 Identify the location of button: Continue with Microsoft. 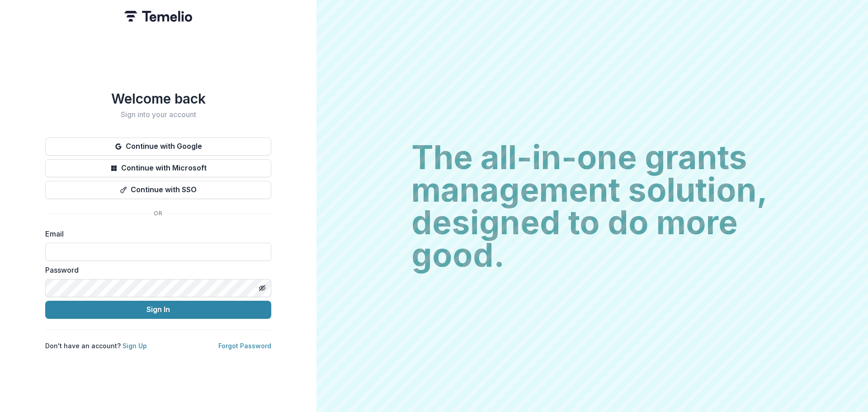
(158, 169).